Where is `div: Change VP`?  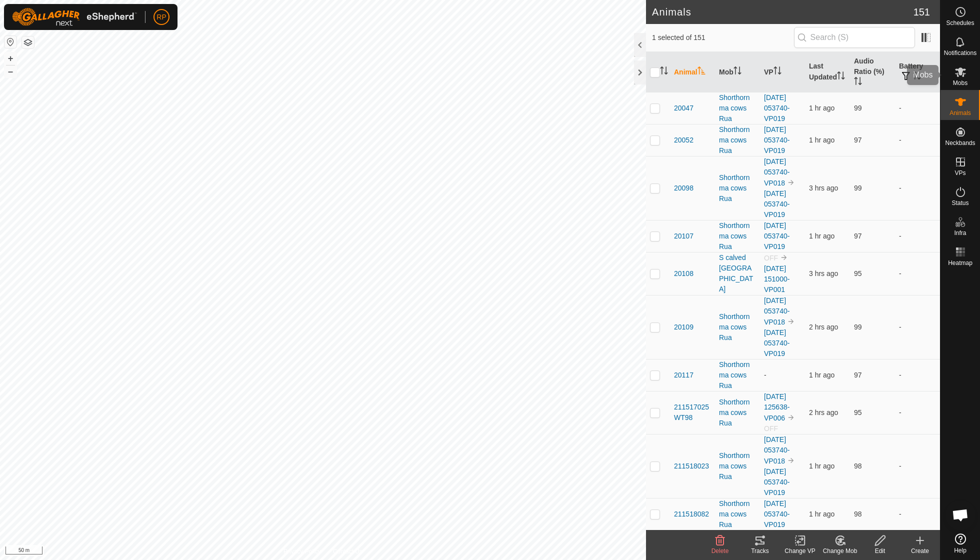
div: Change VP is located at coordinates (800, 551).